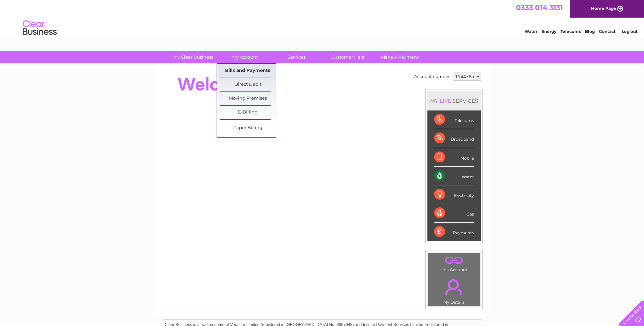  Describe the element at coordinates (454, 176) in the screenshot. I see `div: Water` at that location.